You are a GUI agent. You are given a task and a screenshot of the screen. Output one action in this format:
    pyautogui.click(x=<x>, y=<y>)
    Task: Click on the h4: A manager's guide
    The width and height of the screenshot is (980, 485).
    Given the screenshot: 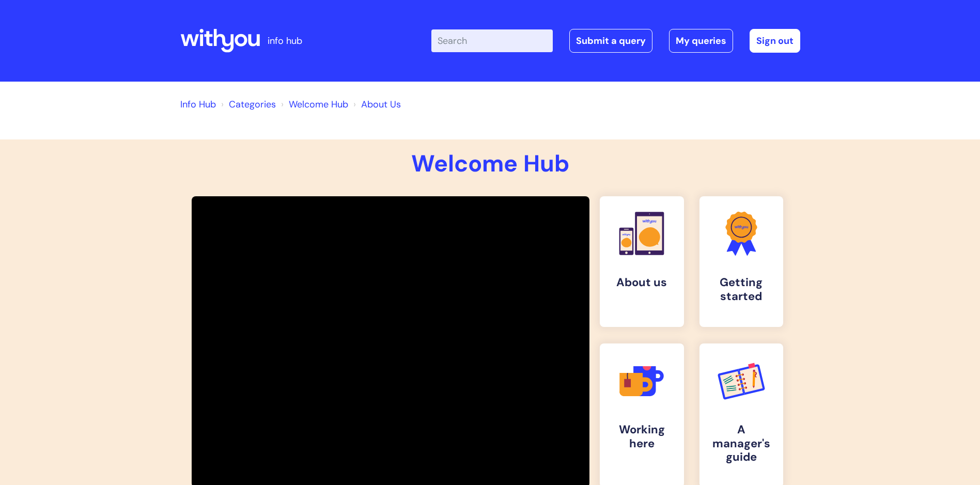 What is the action you would take?
    pyautogui.click(x=741, y=443)
    